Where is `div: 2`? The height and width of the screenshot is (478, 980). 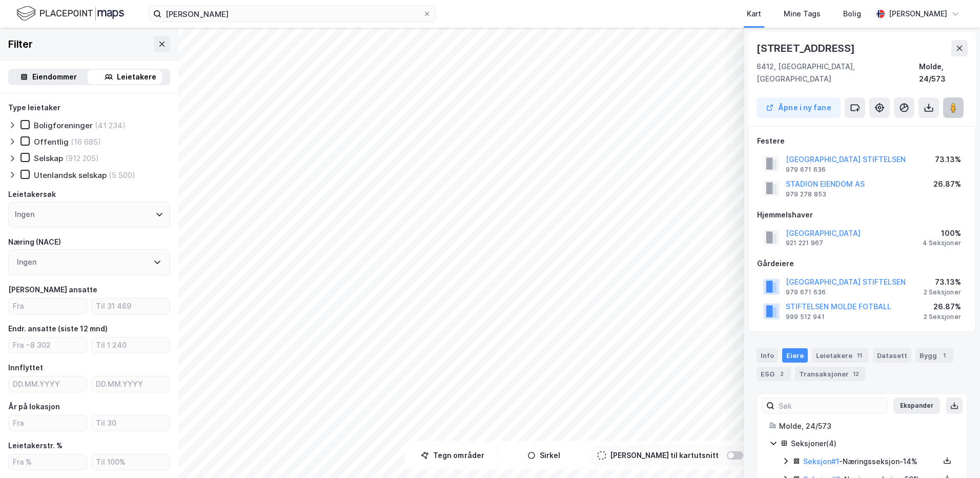
div: 2 is located at coordinates (782, 374).